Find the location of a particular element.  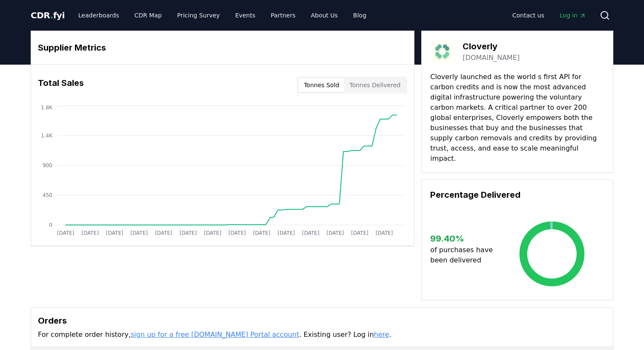

a: Contact us is located at coordinates (528, 16).